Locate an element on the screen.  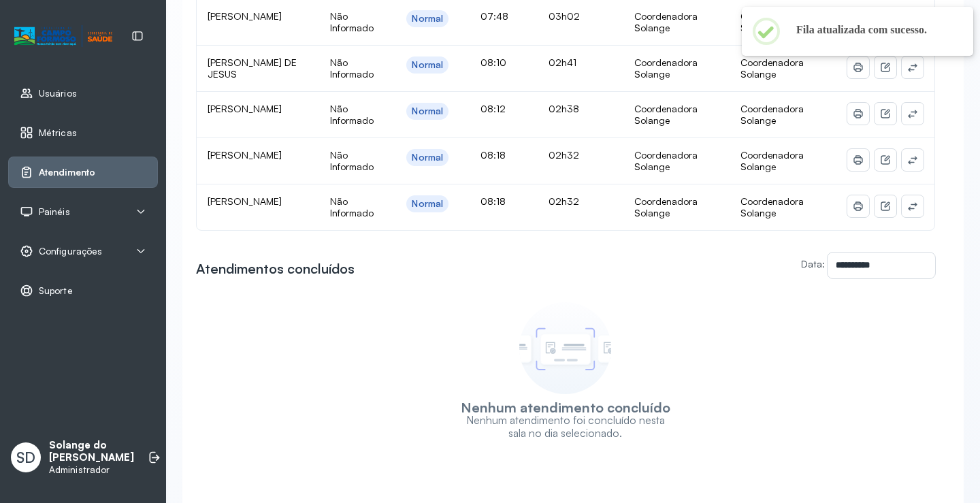
h3: Nenhum atendimento concluído is located at coordinates (566, 407).